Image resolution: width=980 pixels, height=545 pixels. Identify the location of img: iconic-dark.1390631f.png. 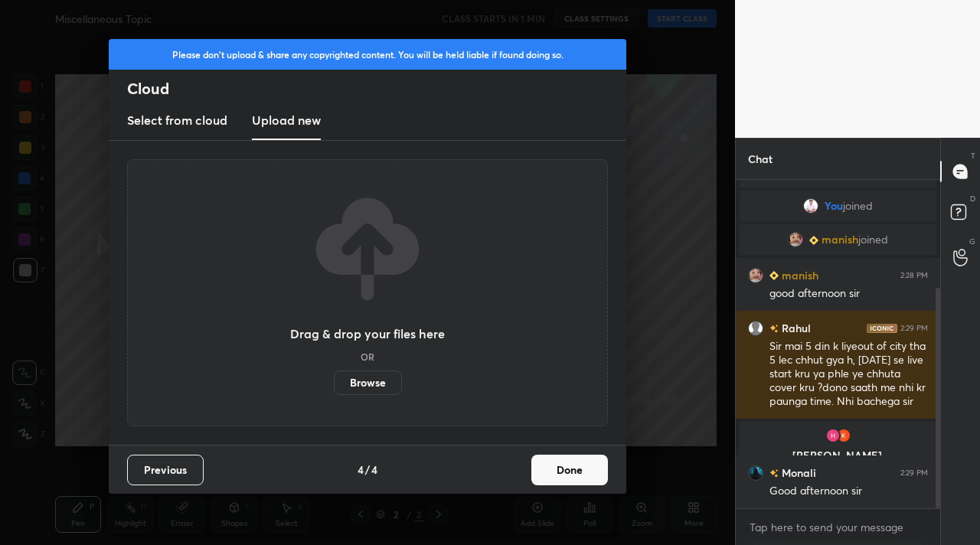
(882, 328).